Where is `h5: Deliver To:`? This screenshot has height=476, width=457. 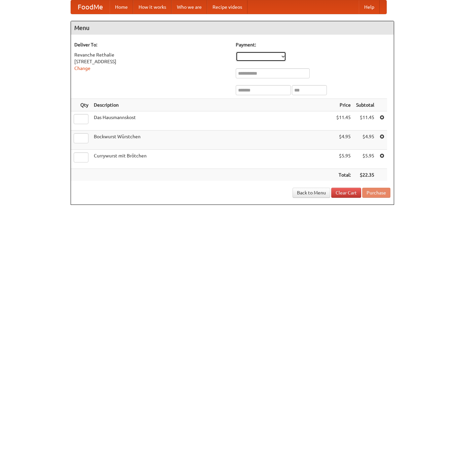
h5: Deliver To: is located at coordinates (152, 45).